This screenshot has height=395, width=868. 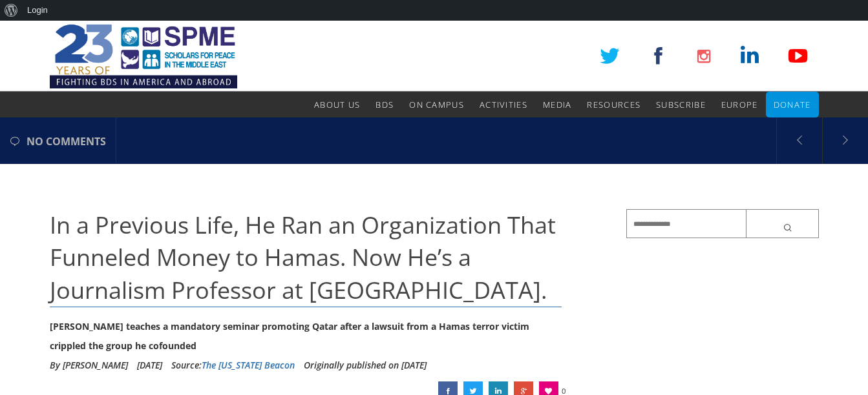 What do you see at coordinates (66, 142) in the screenshot?
I see `span: no comments` at bounding box center [66, 142].